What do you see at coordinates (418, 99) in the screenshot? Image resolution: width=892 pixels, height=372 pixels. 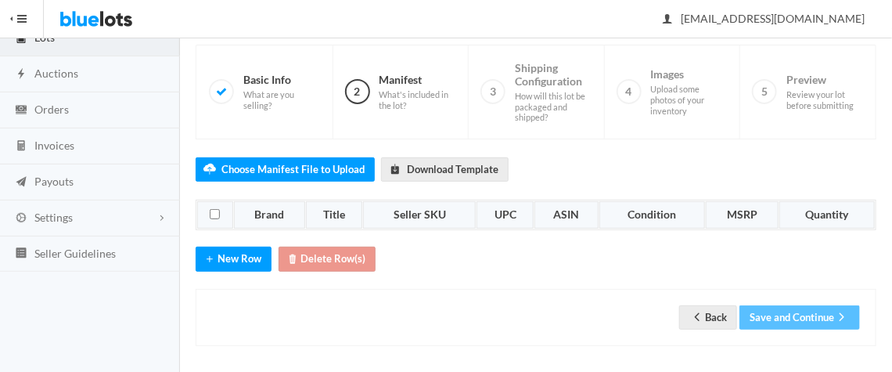 I see `span: What's included in the lot?` at bounding box center [418, 99].